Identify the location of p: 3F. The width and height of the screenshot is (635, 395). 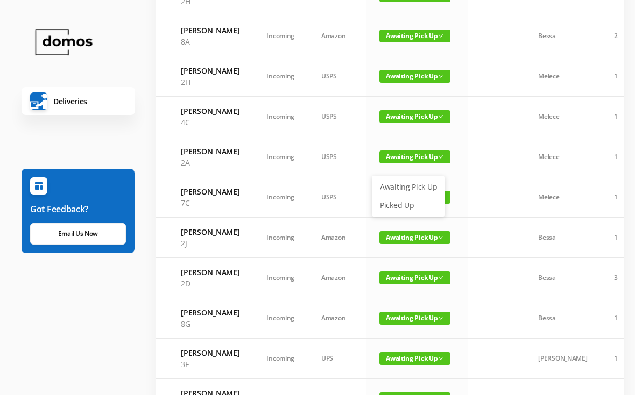
(210, 364).